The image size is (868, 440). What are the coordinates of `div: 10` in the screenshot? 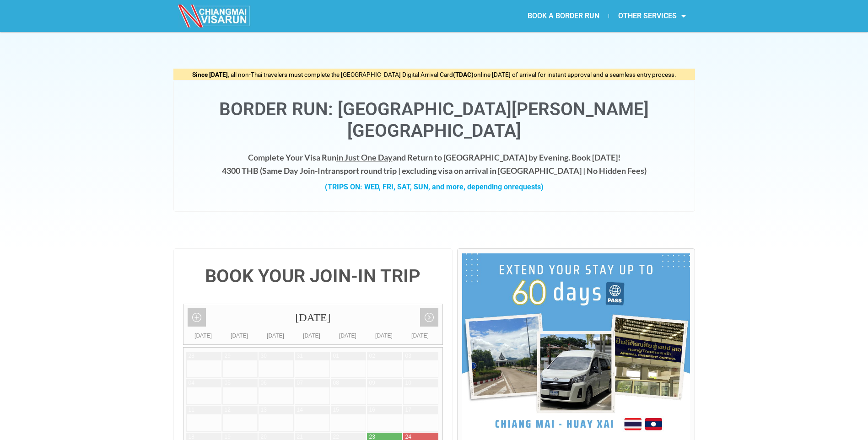 It's located at (408, 383).